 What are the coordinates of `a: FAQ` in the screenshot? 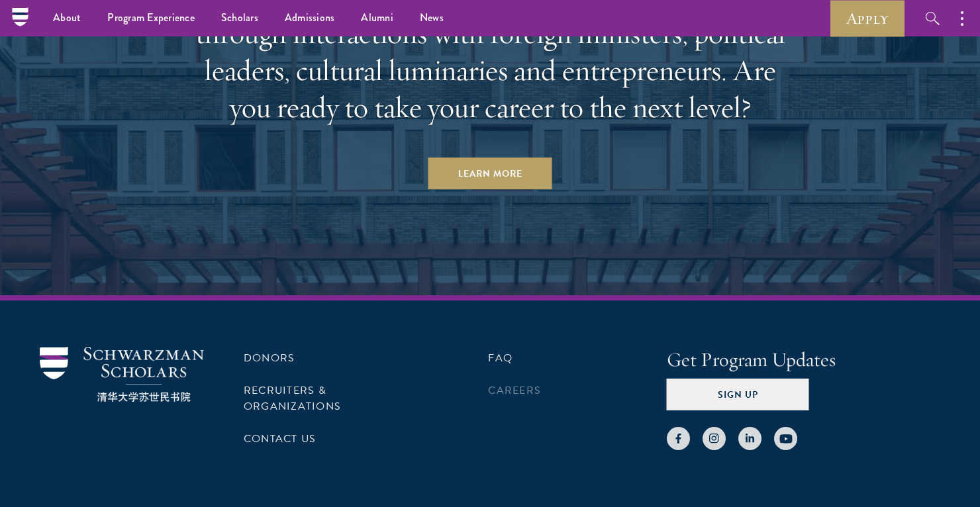 It's located at (500, 358).